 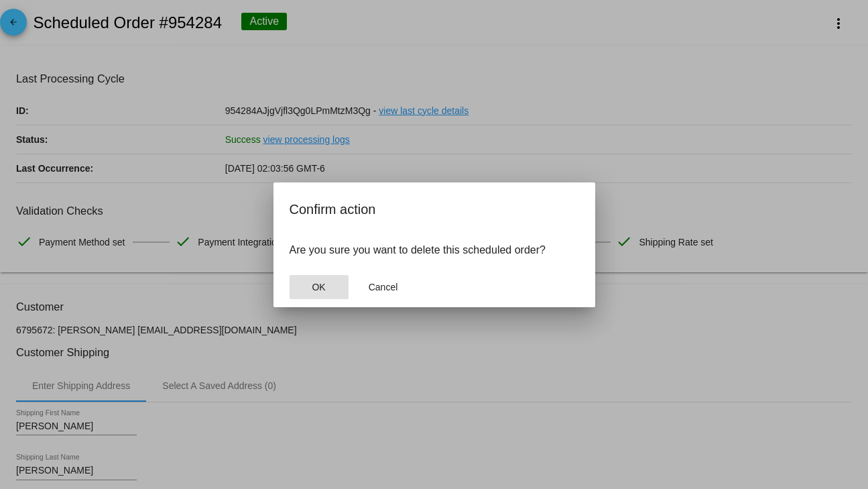 I want to click on span: Cancel, so click(x=384, y=287).